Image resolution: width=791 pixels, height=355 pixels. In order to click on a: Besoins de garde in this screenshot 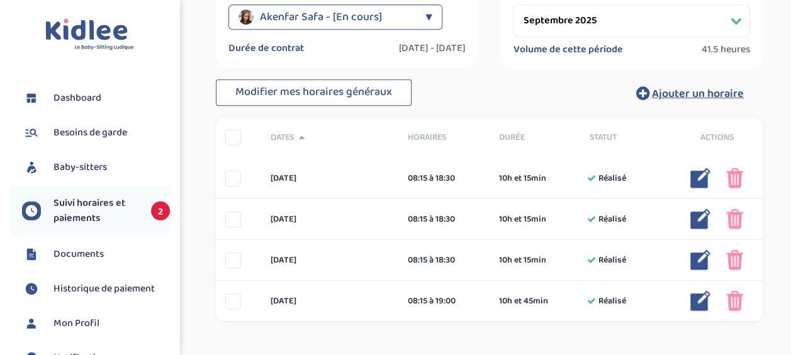, I will do `click(96, 133)`.